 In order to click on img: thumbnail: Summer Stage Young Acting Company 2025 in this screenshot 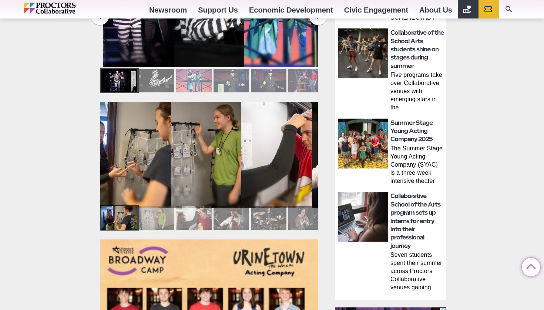, I will do `click(363, 144)`.